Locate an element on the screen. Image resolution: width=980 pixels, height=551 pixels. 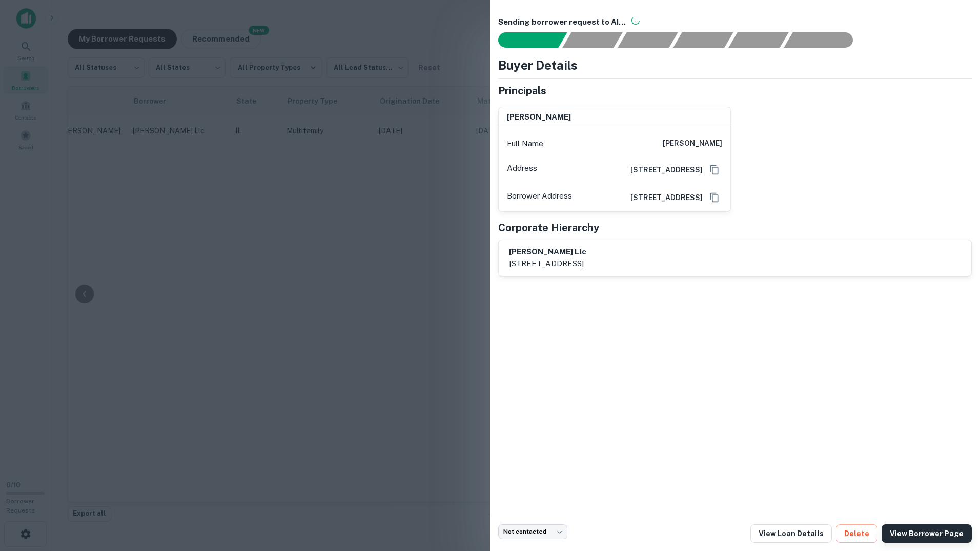
h6: Sending borrower request to AI... is located at coordinates (735, 22).